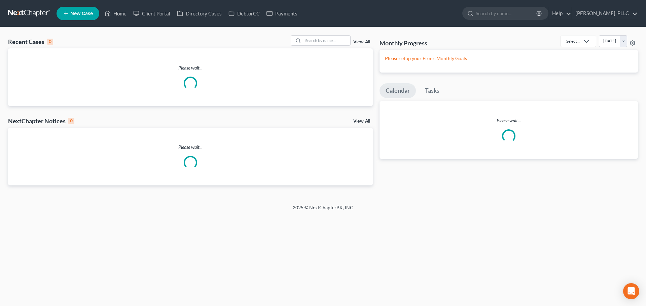 This screenshot has width=646, height=306. What do you see at coordinates (115, 13) in the screenshot?
I see `a: Home` at bounding box center [115, 13].